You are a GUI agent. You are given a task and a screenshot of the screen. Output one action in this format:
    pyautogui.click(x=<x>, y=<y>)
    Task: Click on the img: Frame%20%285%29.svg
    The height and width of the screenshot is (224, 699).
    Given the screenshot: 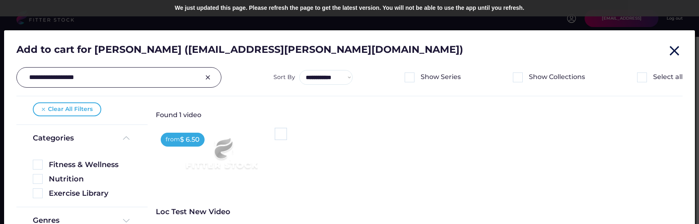 What is the action you would take?
    pyautogui.click(x=126, y=138)
    